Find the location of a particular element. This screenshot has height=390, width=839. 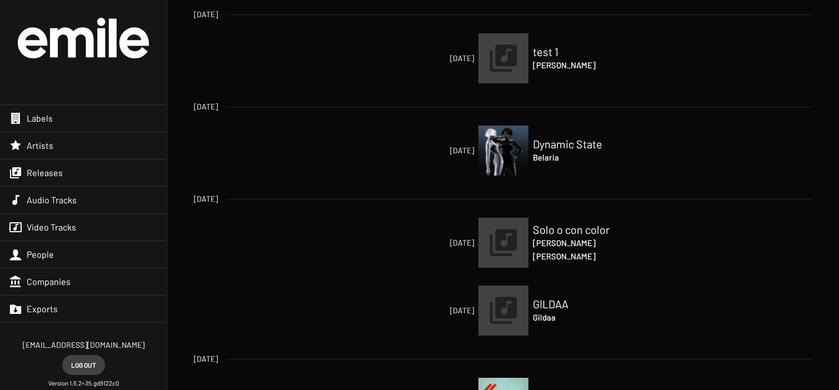

h2: test 1 is located at coordinates (588, 52).